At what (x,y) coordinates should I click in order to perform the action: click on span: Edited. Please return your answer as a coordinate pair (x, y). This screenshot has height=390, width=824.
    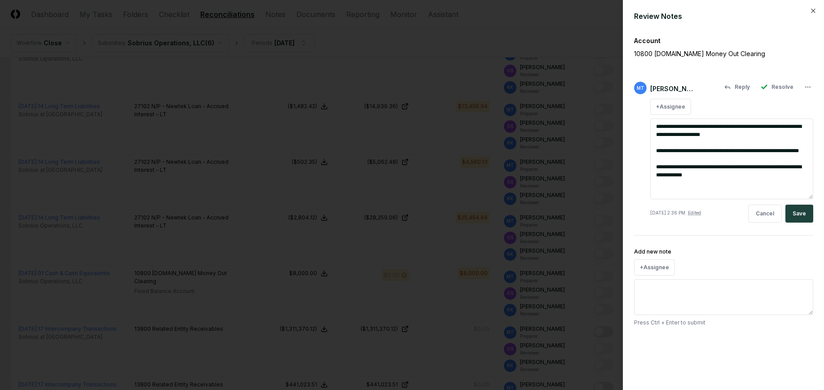
    Looking at the image, I should click on (694, 213).